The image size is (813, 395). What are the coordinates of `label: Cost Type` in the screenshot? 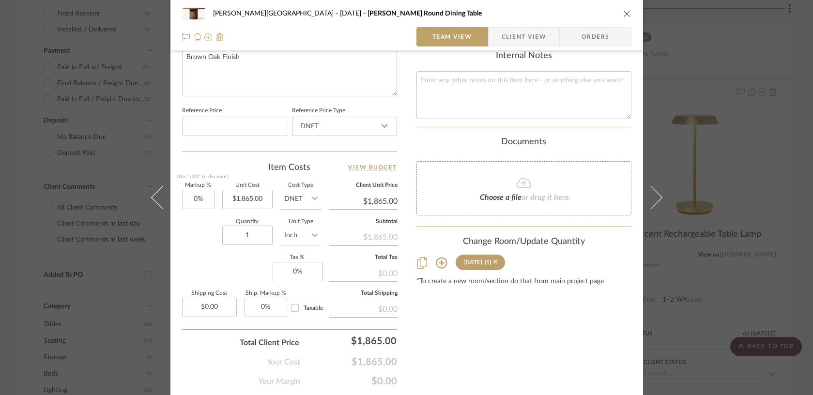 It's located at (301, 185).